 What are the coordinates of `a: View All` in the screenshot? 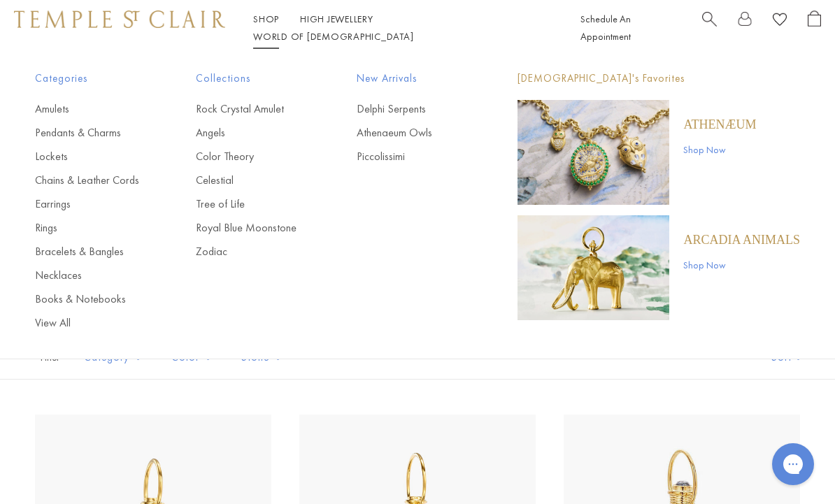 It's located at (87, 323).